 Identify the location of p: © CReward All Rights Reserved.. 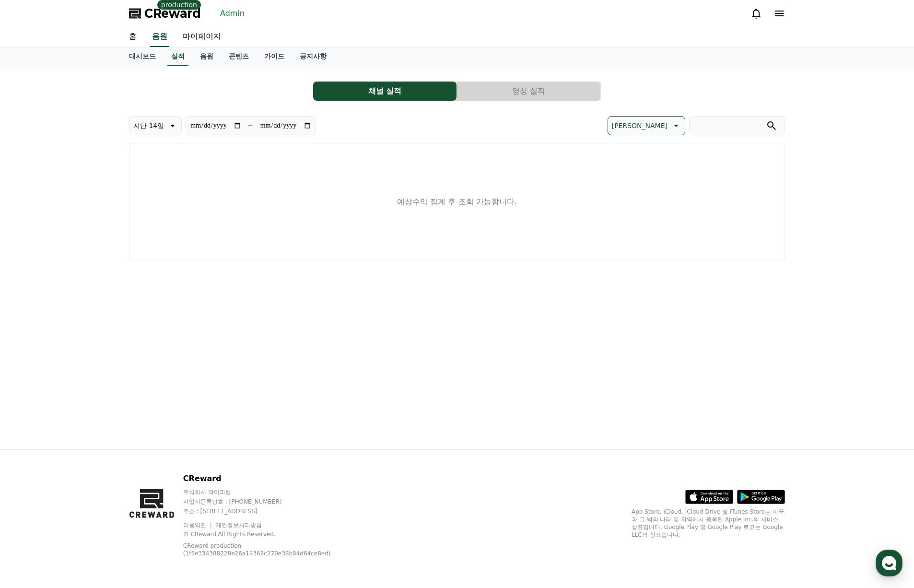
(267, 535).